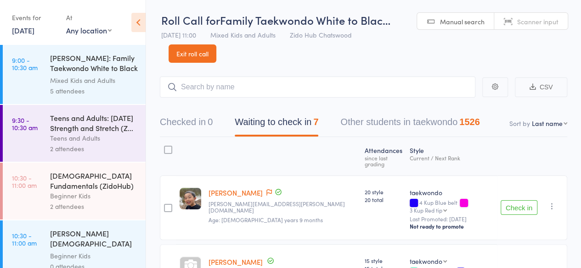 The height and width of the screenshot is (268, 581). I want to click on button: CSV, so click(541, 87).